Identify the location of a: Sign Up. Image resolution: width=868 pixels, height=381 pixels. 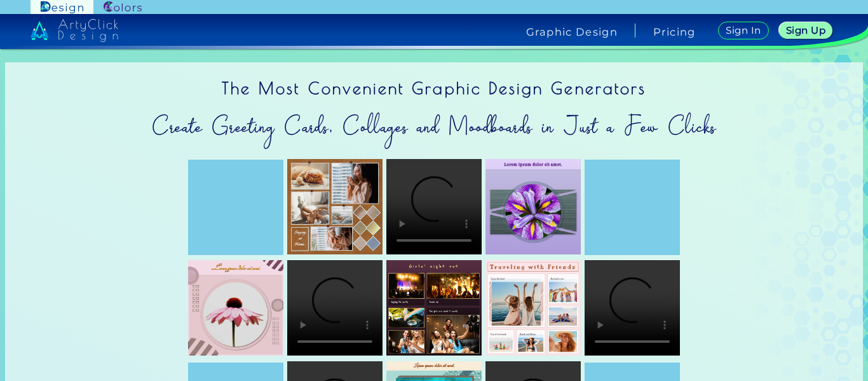
(806, 31).